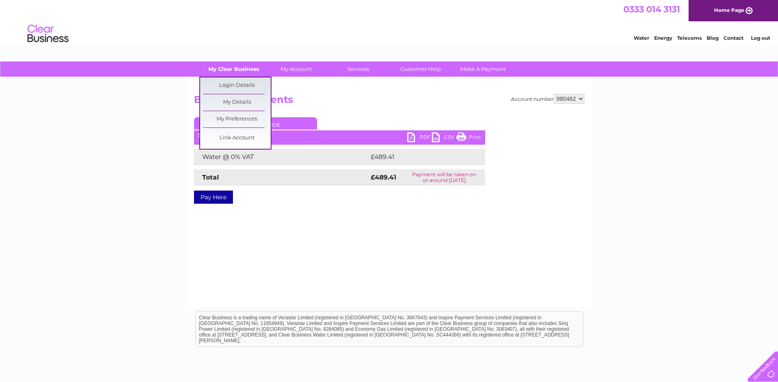 Image resolution: width=778 pixels, height=382 pixels. What do you see at coordinates (420, 69) in the screenshot?
I see `a: Customer Help` at bounding box center [420, 69].